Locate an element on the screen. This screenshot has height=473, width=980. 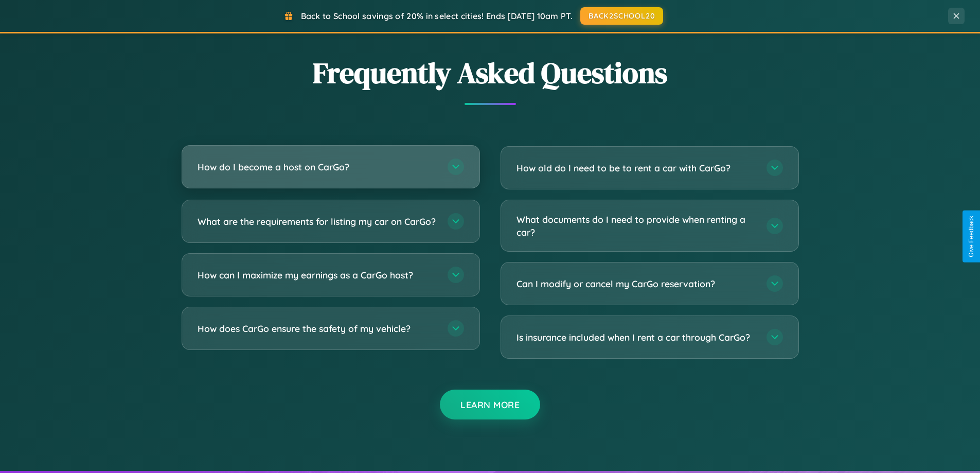
button: BACK2SCHOOL20 is located at coordinates (621, 16).